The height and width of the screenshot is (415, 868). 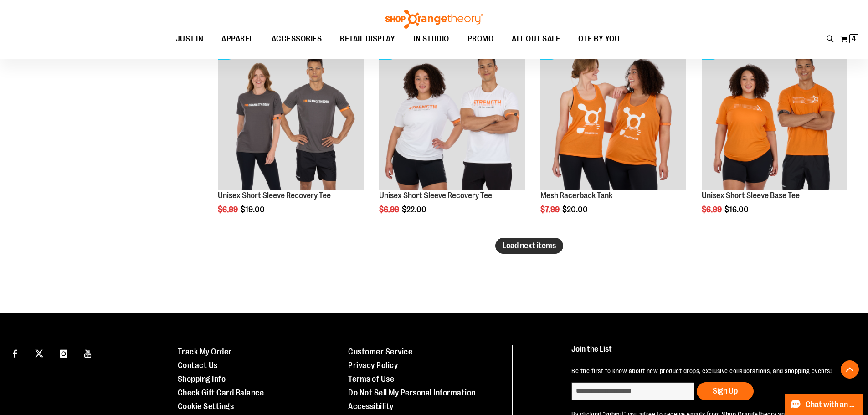 I want to click on a: Visit our Instagram page, so click(x=63, y=352).